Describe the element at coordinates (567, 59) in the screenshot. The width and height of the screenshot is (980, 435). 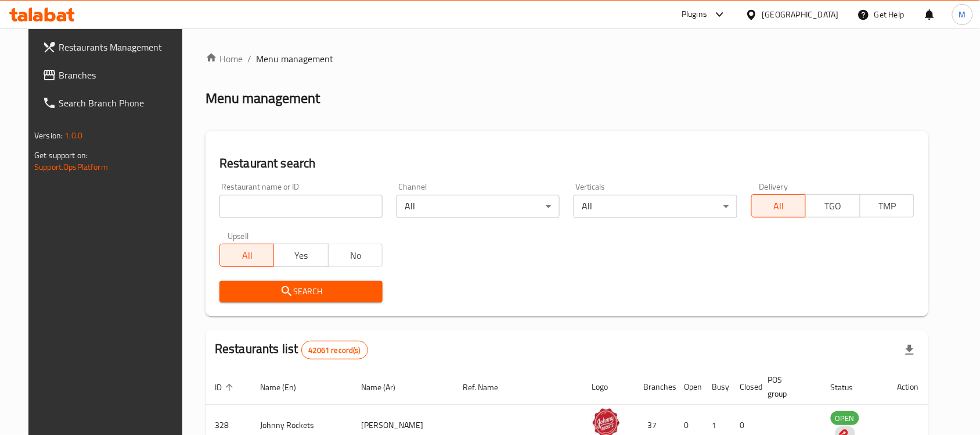
I see `nav: breadcrumb` at that location.